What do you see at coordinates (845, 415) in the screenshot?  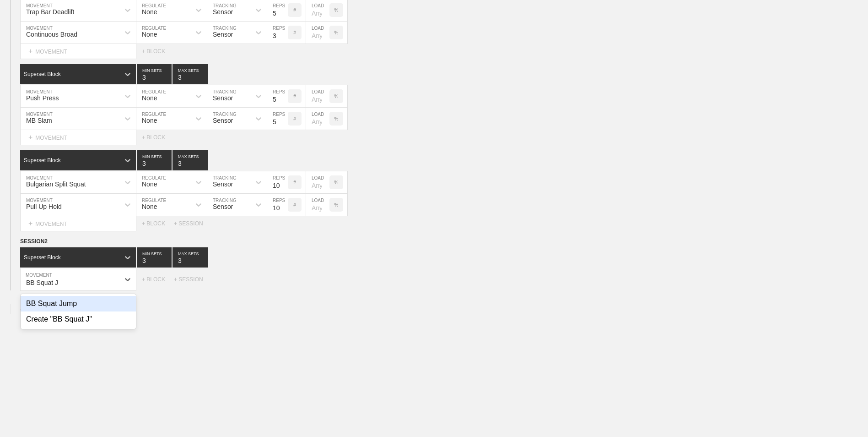 I see `div: Chat Widget` at bounding box center [845, 415].